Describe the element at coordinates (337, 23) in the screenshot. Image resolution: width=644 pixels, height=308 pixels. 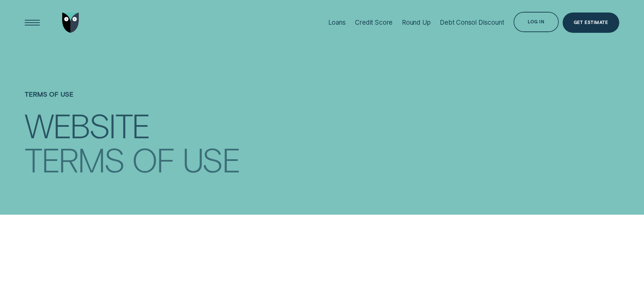
I see `div: Loans` at that location.